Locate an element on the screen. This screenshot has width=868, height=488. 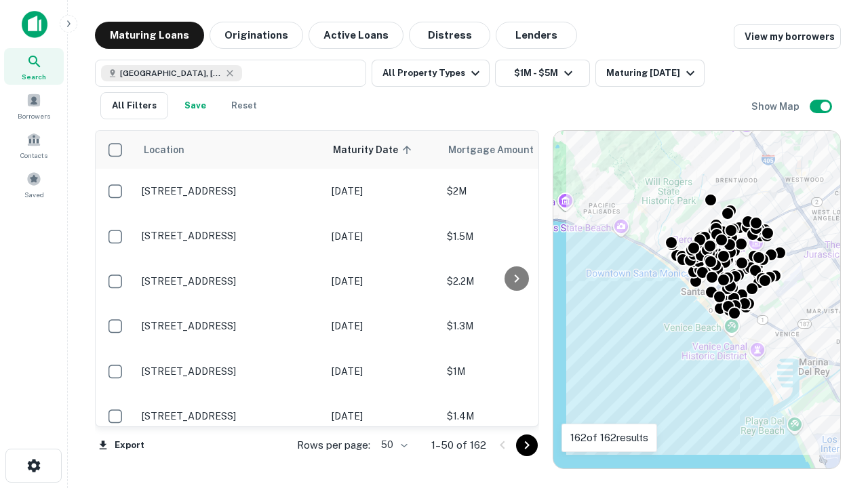
p: 1–50 of 162 is located at coordinates (458, 445).